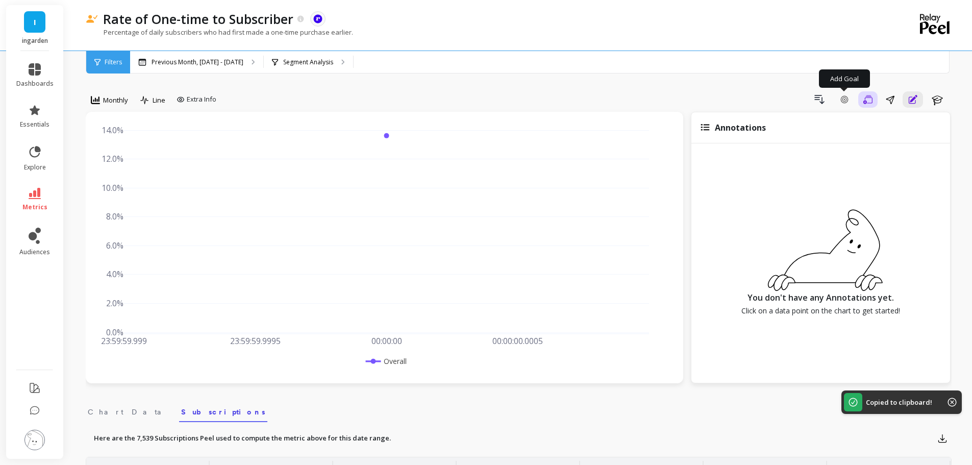 Image resolution: width=972 pixels, height=465 pixels. I want to click on span: Subscriptions, so click(223, 412).